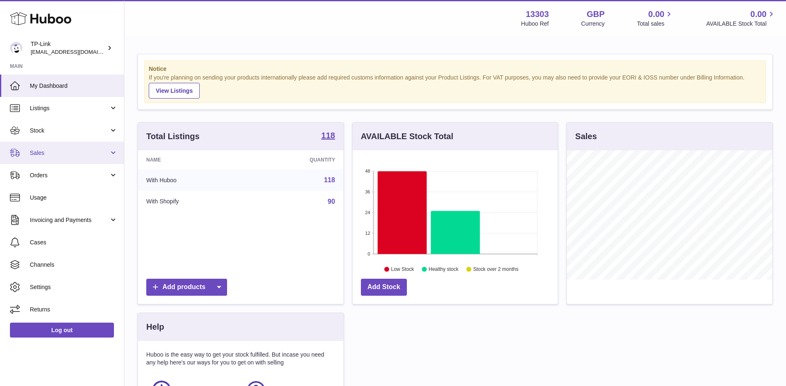 Image resolution: width=786 pixels, height=386 pixels. What do you see at coordinates (537, 14) in the screenshot?
I see `strong: 13303` at bounding box center [537, 14].